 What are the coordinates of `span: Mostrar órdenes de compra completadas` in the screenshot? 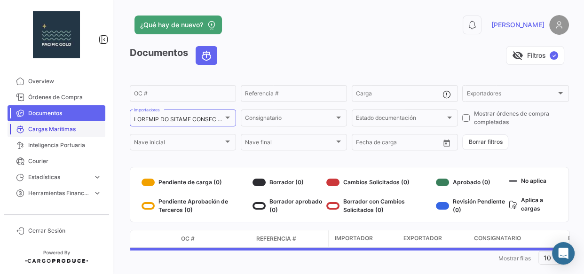 It's located at (521, 118).